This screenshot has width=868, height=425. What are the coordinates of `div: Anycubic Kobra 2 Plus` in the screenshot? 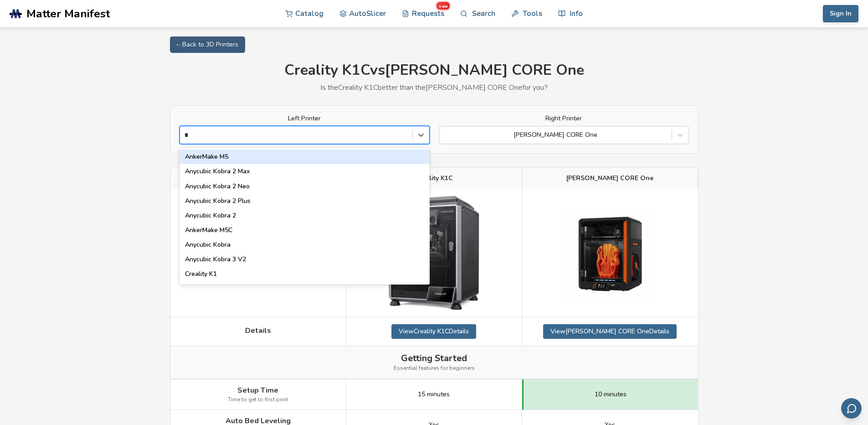 It's located at (305, 201).